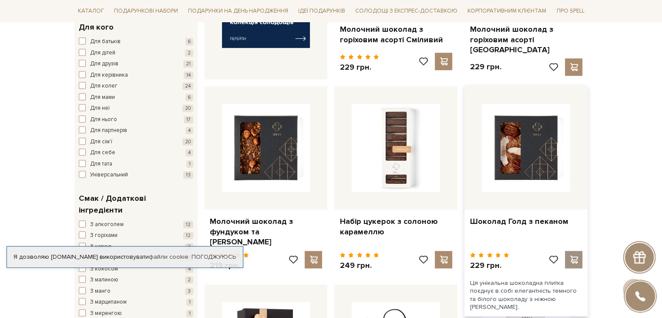 This screenshot has width=662, height=318. Describe the element at coordinates (396, 226) in the screenshot. I see `a: Набір цукерок з солоною карамеллю` at that location.